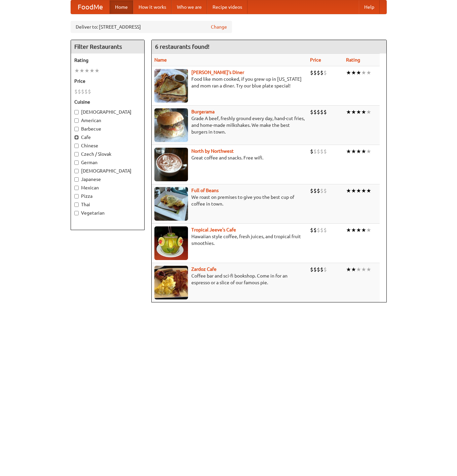  Describe the element at coordinates (189, 7) in the screenshot. I see `a: Who we are` at that location.